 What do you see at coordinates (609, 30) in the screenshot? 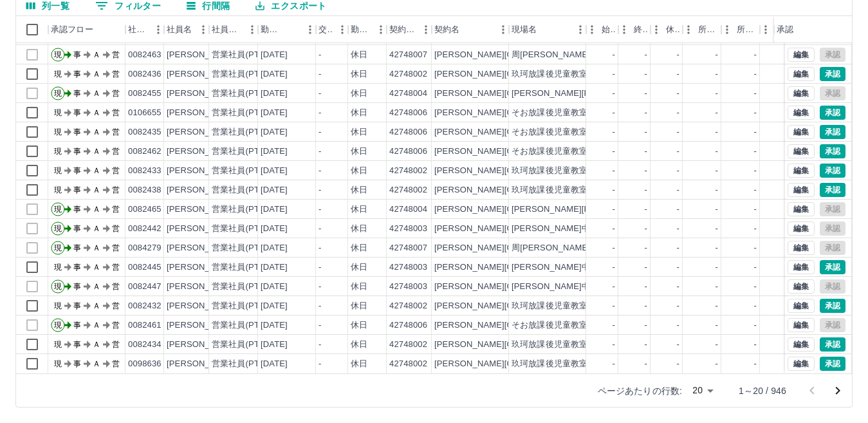
I see `div: 始業` at bounding box center [609, 30].